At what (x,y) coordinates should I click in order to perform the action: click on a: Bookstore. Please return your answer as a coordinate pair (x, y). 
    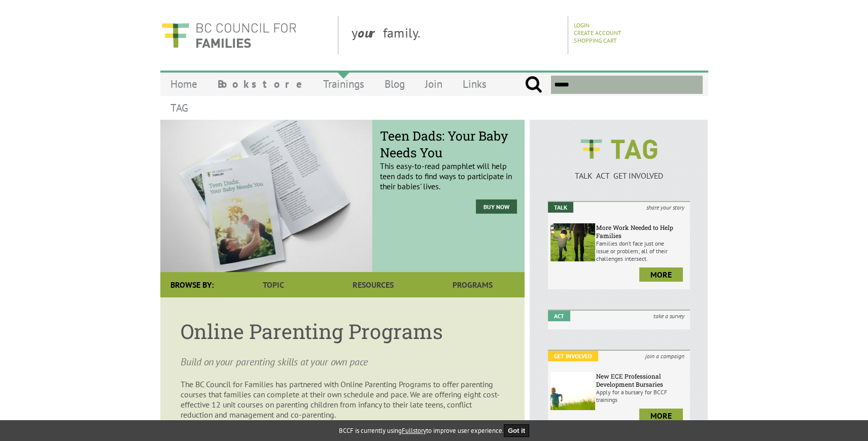
    Looking at the image, I should click on (260, 84).